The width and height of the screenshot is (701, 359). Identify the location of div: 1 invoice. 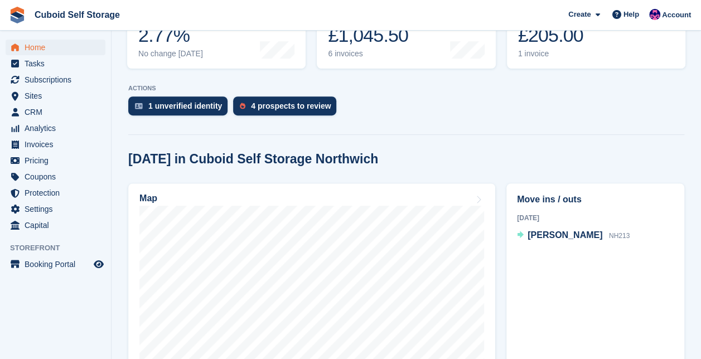
(556, 54).